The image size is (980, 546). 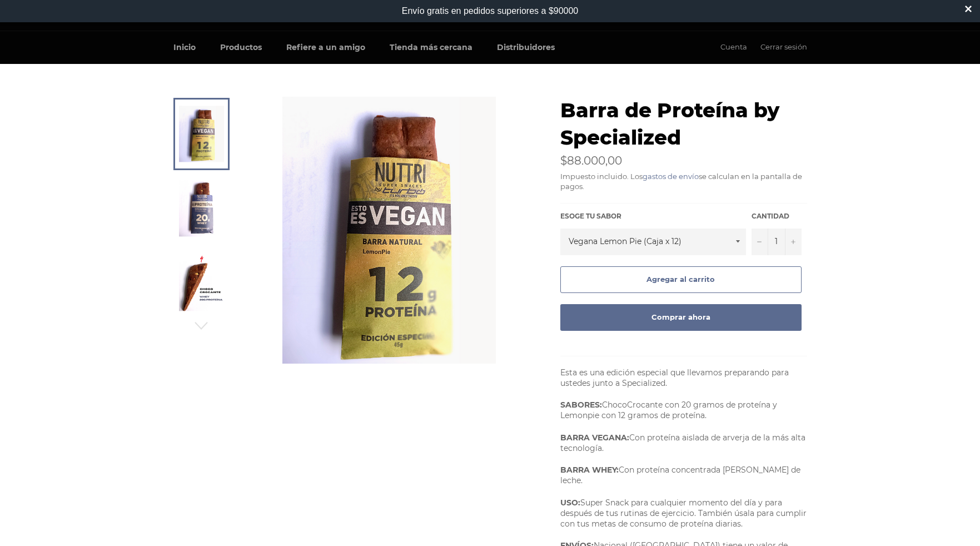 I want to click on a: Productos, so click(x=241, y=47).